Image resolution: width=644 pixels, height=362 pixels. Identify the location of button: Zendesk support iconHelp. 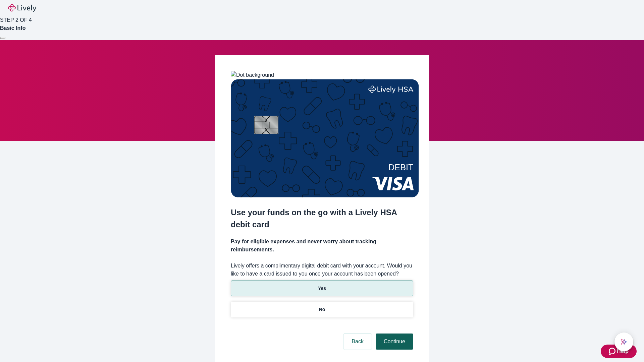
(619, 352).